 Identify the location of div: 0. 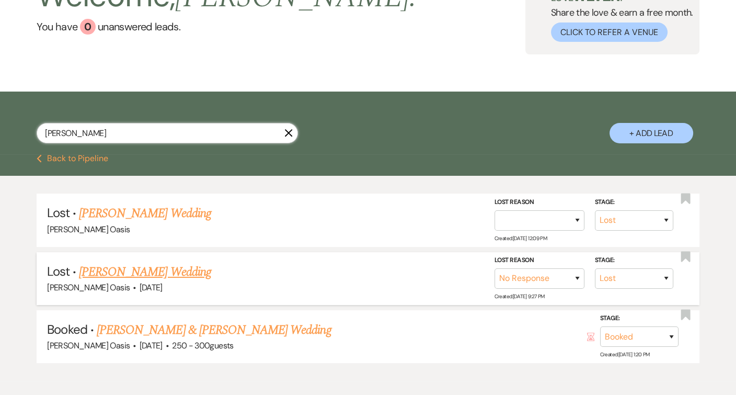
(88, 27).